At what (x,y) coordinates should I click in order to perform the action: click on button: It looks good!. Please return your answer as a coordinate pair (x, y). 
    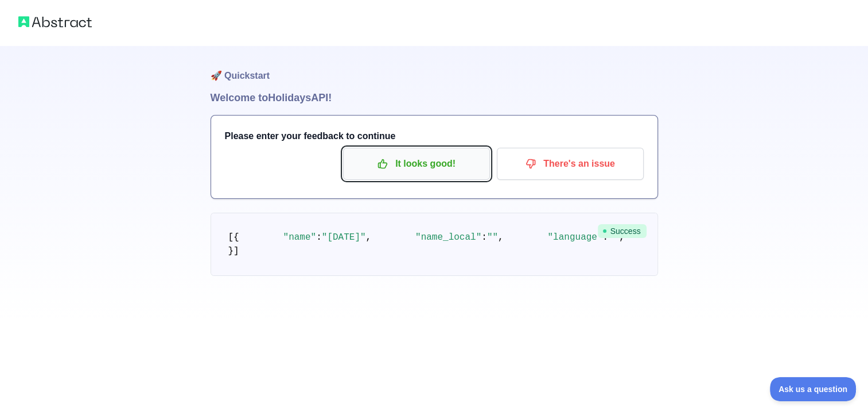
    Looking at the image, I should click on (417, 164).